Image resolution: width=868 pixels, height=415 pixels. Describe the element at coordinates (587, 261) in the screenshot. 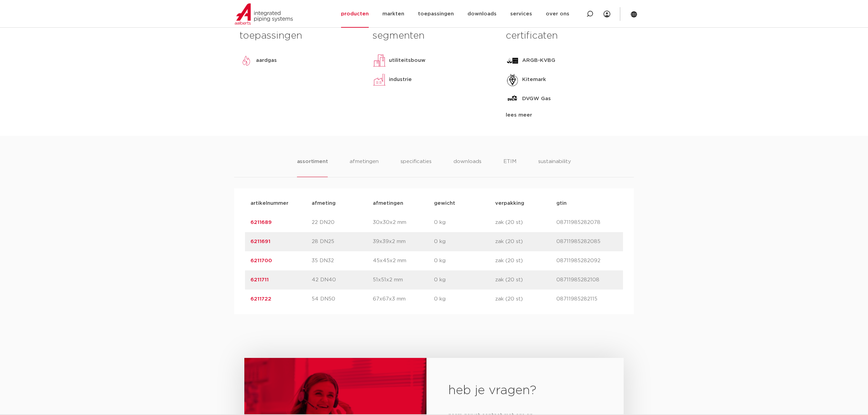

I see `p: 08711985282092` at that location.